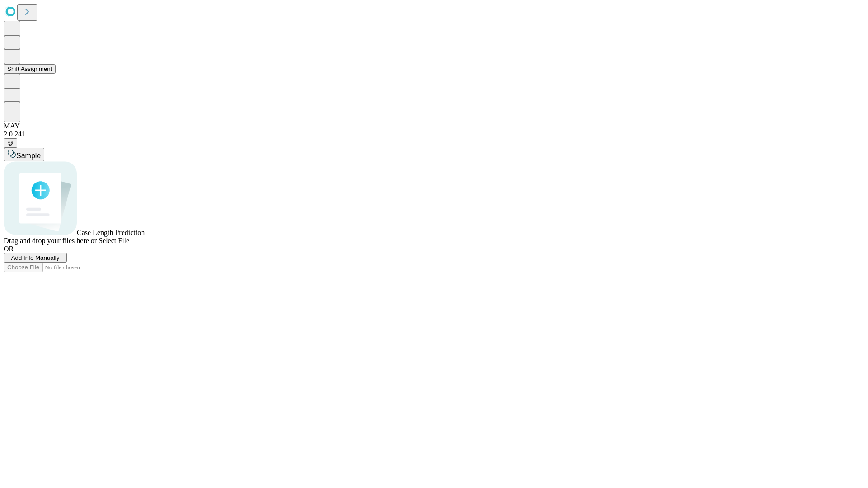 This screenshot has height=488, width=868. I want to click on span: Add Info Manually, so click(35, 257).